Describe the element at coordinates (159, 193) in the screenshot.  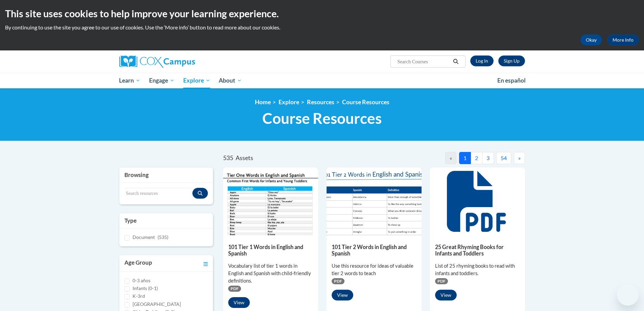
I see `input: Search resources` at that location.